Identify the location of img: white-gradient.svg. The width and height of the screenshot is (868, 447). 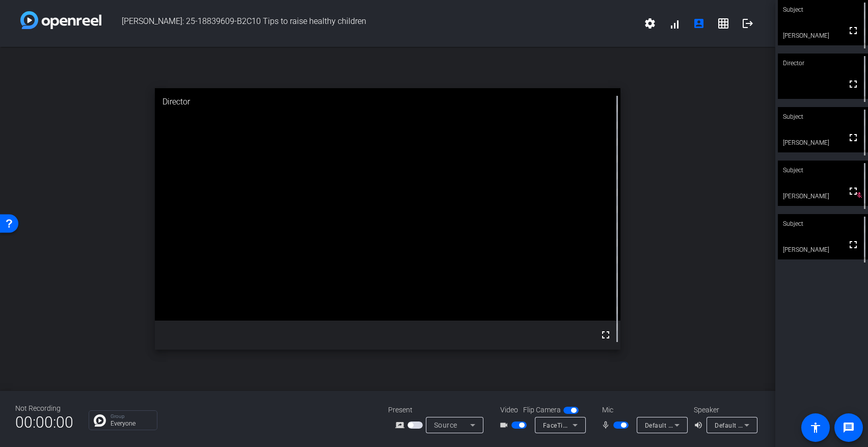
(61, 20).